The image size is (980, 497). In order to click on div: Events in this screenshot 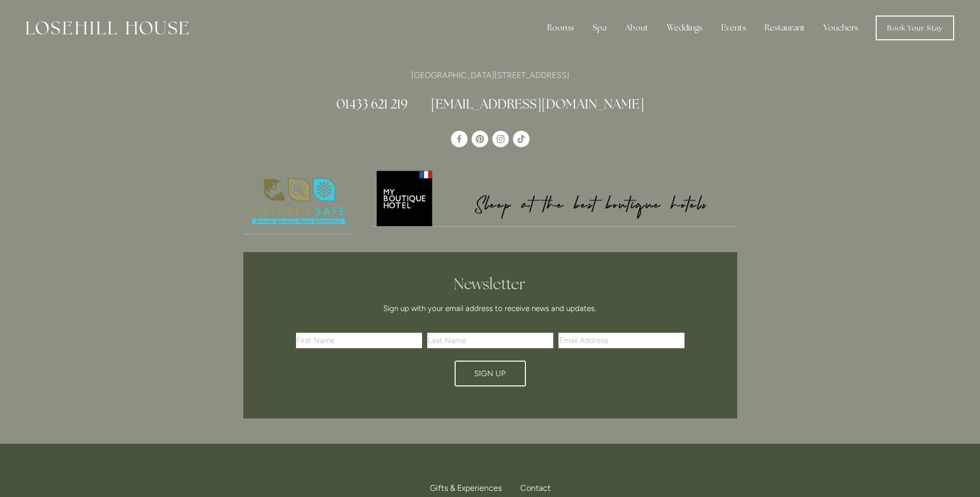, I will do `click(734, 28)`.